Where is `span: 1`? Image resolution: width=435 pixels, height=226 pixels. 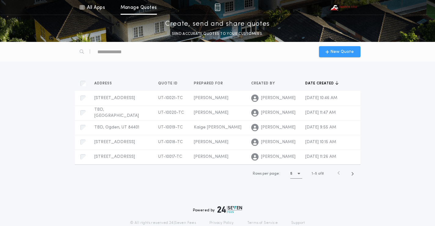
span: 1 is located at coordinates (312, 173).